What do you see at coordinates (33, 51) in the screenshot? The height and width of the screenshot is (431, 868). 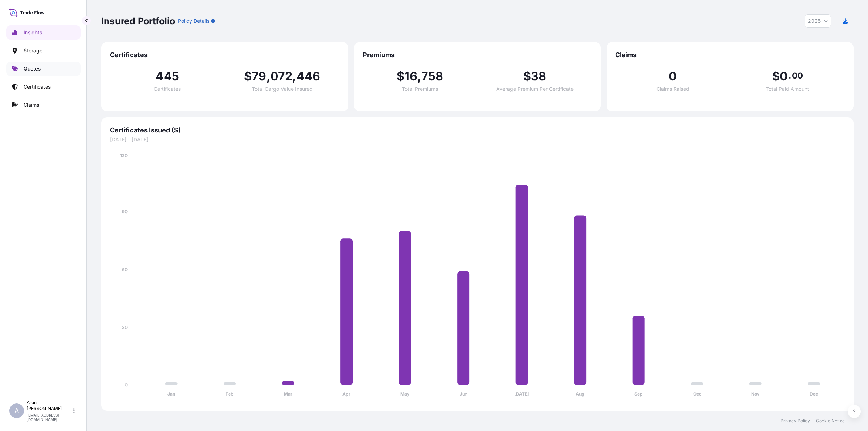 I see `p: Storage` at bounding box center [33, 51].